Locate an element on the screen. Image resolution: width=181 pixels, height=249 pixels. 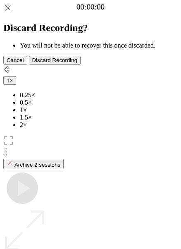
span: 1 is located at coordinates (8, 80).